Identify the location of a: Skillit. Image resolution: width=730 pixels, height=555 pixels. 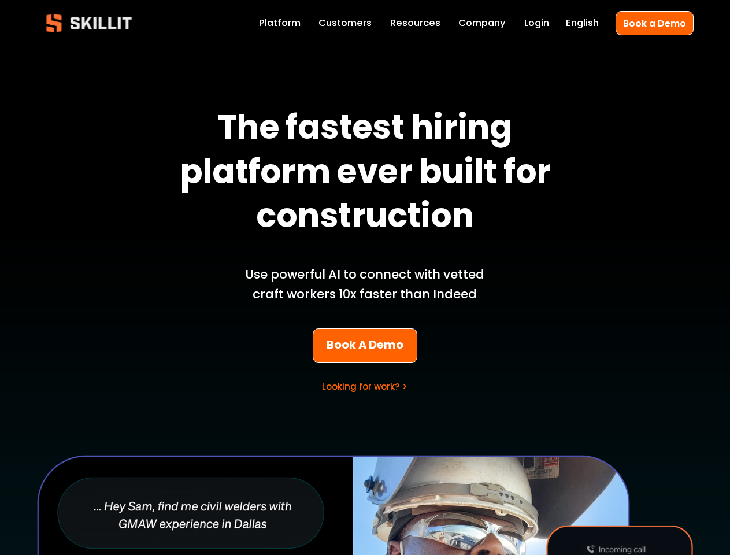
(89, 23).